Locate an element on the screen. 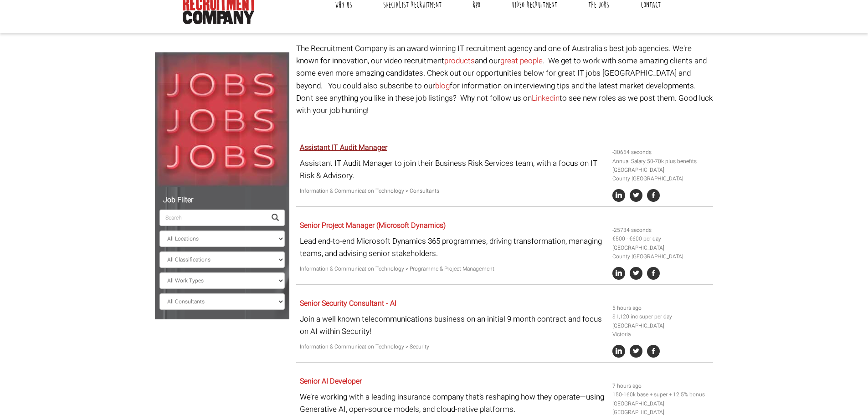 This screenshot has height=415, width=868. a: Senior Security Consultant - AI is located at coordinates (348, 304).